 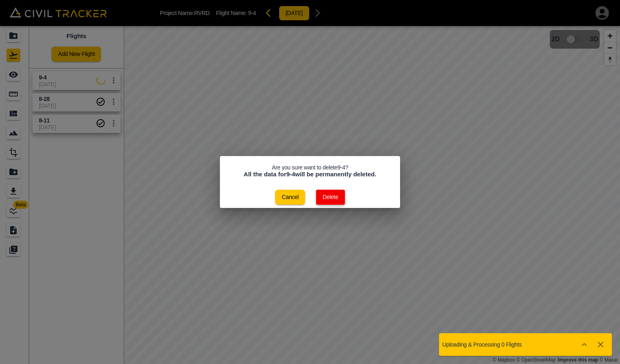 I want to click on button: Delete, so click(x=330, y=197).